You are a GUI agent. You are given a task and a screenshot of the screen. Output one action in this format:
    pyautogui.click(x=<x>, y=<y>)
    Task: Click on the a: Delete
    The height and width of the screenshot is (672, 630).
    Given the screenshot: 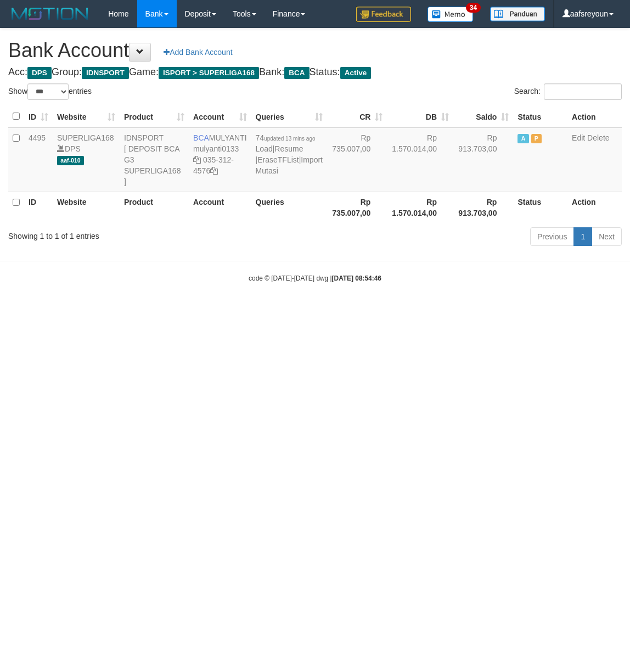 What is the action you would take?
    pyautogui.click(x=598, y=138)
    